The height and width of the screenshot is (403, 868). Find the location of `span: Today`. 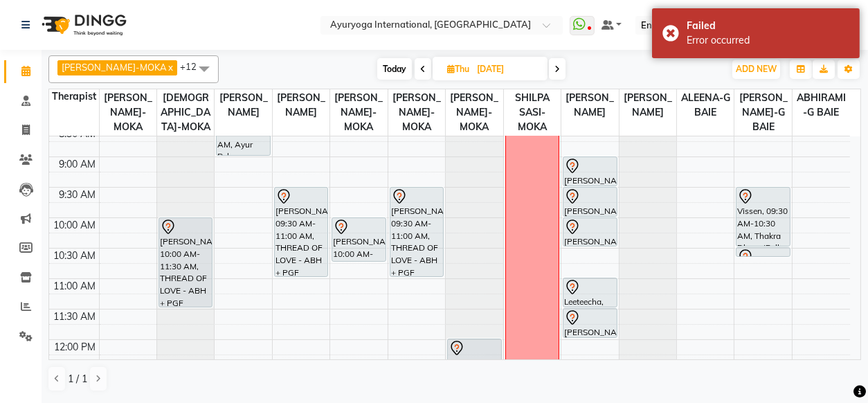

span: Today is located at coordinates (394, 69).